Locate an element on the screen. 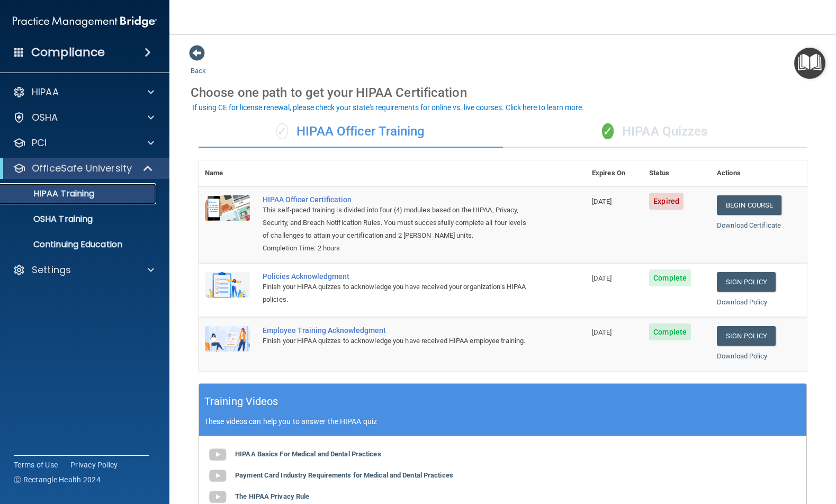  img: PMB logo is located at coordinates (85, 21).